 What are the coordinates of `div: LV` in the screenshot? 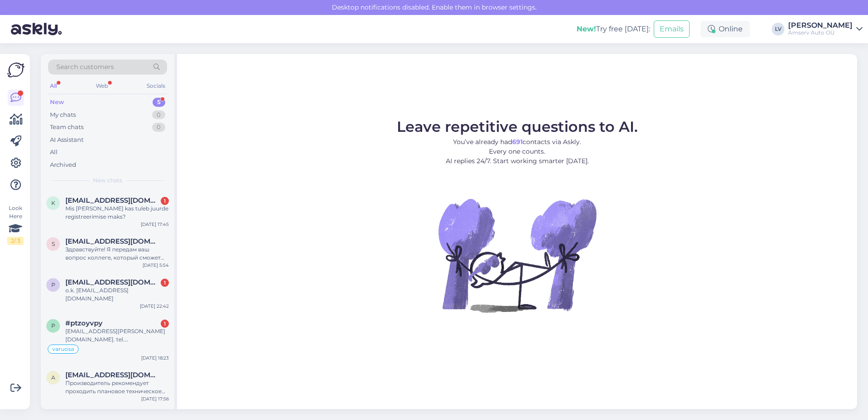 It's located at (778, 29).